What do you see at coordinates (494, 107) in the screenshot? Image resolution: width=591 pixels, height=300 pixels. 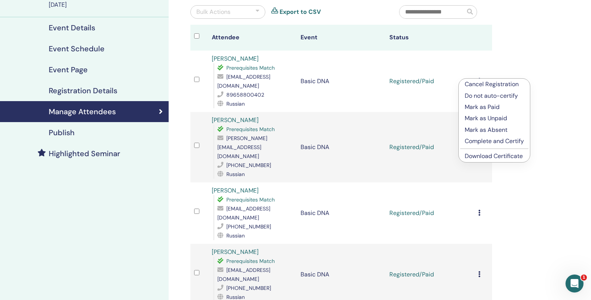 I see `p: Mark as Paid` at bounding box center [494, 107].